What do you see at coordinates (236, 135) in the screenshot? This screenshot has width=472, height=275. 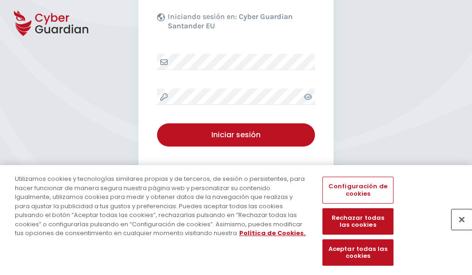 I see `div: Iniciar sesión` at bounding box center [236, 135].